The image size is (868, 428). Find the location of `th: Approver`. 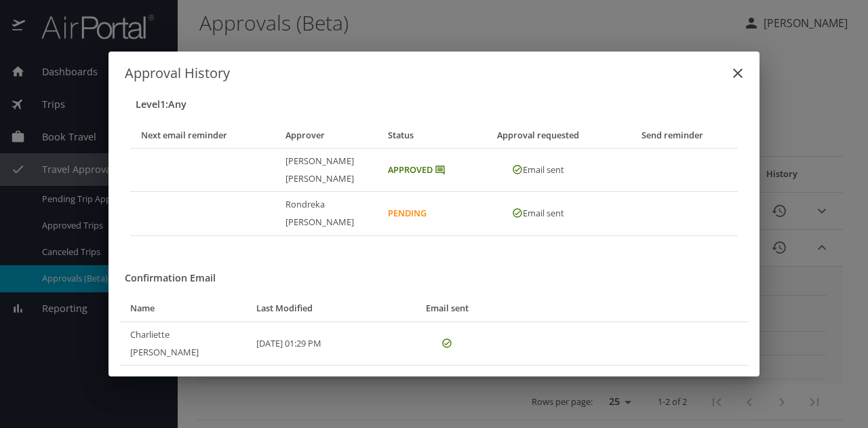

th: Approver is located at coordinates (326, 136).